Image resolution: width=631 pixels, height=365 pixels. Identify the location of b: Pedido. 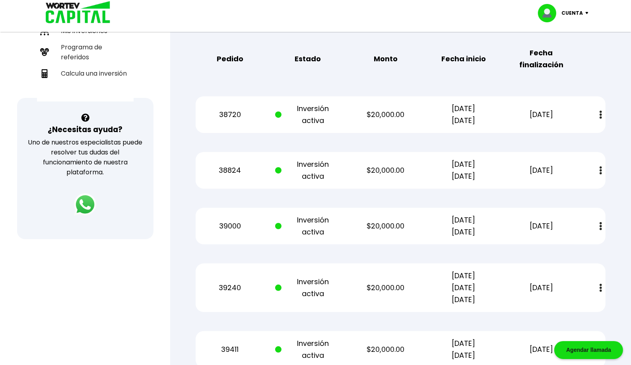
(230, 59).